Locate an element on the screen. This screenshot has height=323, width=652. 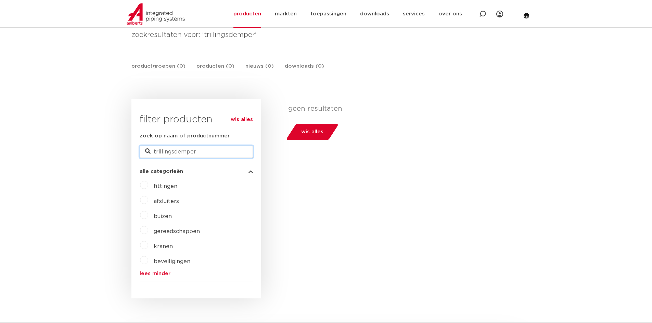
span: kranen is located at coordinates (163, 247).